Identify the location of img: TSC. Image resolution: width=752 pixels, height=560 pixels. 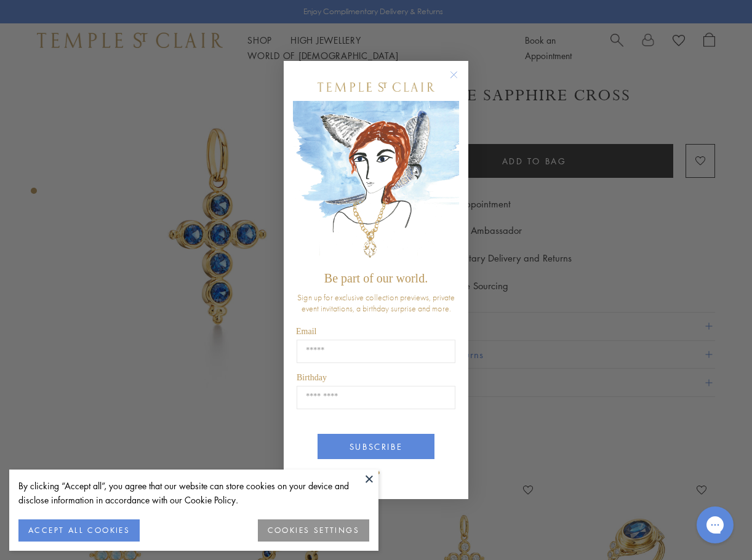
(376, 475).